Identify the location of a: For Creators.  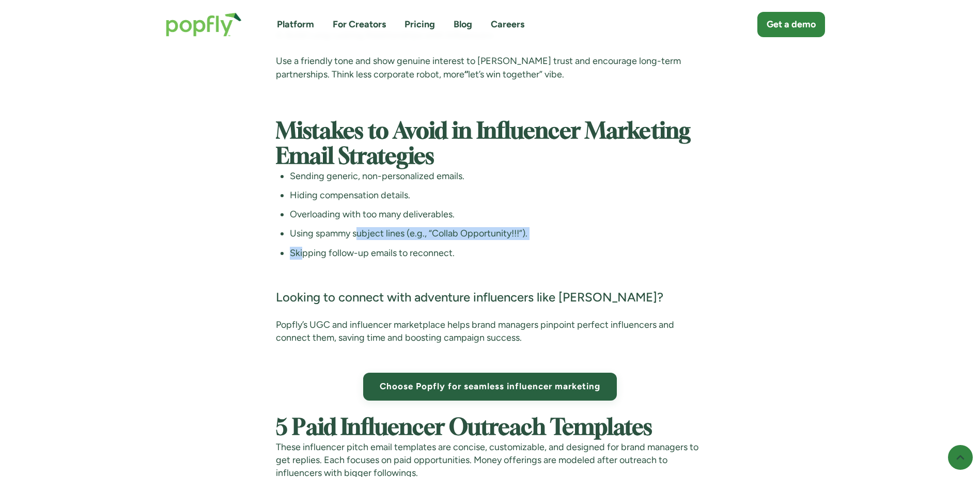
(359, 24).